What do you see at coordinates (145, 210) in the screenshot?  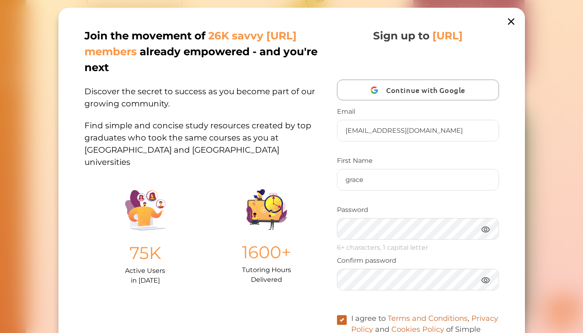 I see `img: Illustration.25158f3c.png` at bounding box center [145, 210].